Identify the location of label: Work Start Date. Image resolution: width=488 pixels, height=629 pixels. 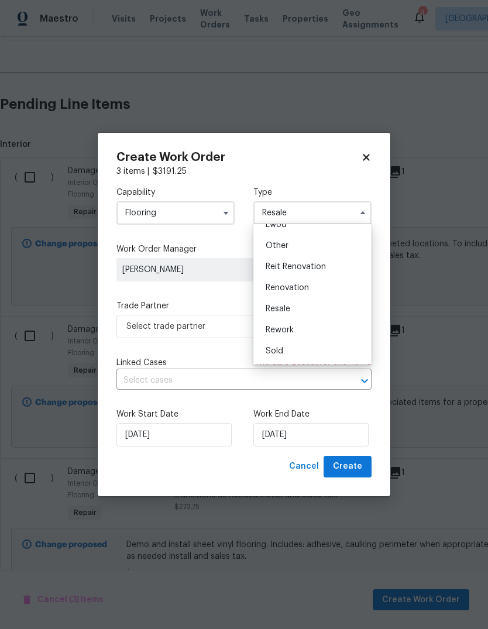
(175, 414).